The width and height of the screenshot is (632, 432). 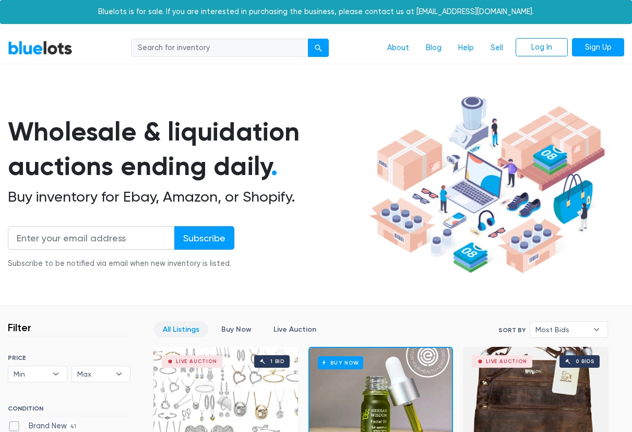 I want to click on a: Sell, so click(x=497, y=48).